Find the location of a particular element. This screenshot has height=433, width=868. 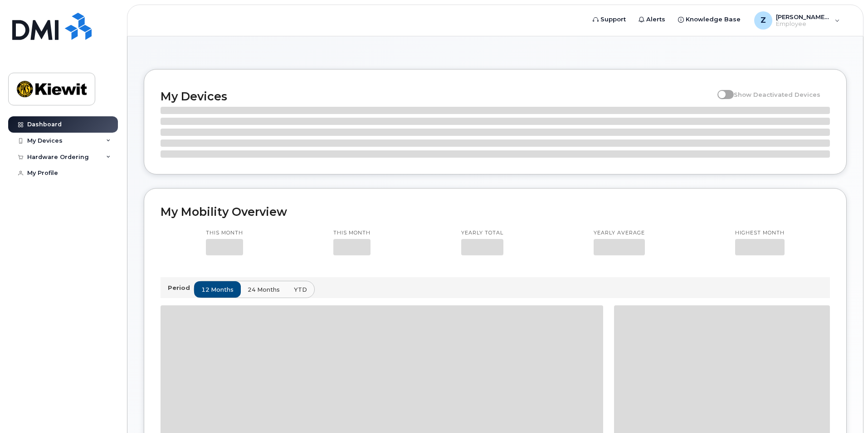

span: YTD is located at coordinates (300, 289).